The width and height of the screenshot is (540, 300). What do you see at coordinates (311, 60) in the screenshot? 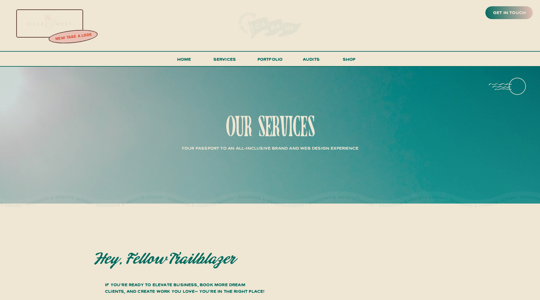
I see `h3: audits` at bounding box center [311, 60].